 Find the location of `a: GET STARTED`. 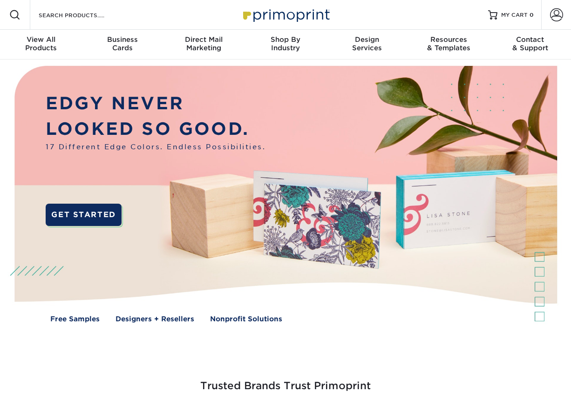

a: GET STARTED is located at coordinates (83, 215).